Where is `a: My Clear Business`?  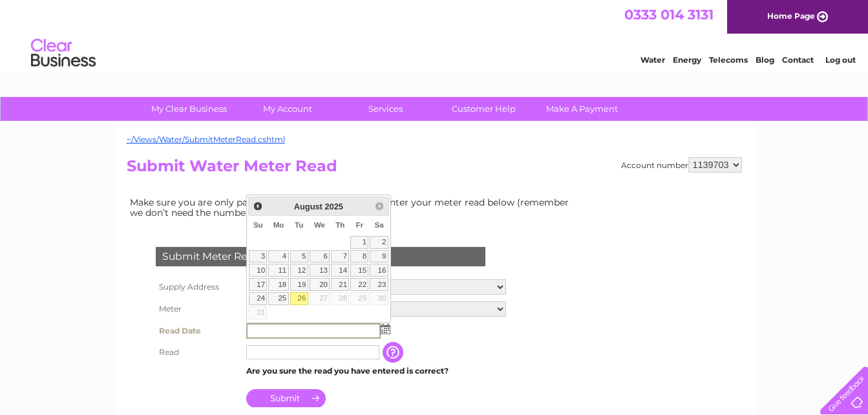
a: My Clear Business is located at coordinates (189, 108).